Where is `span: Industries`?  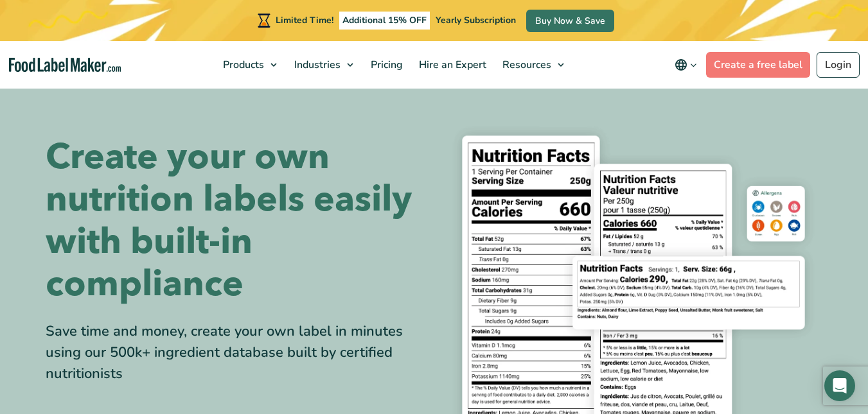
span: Industries is located at coordinates (316, 65).